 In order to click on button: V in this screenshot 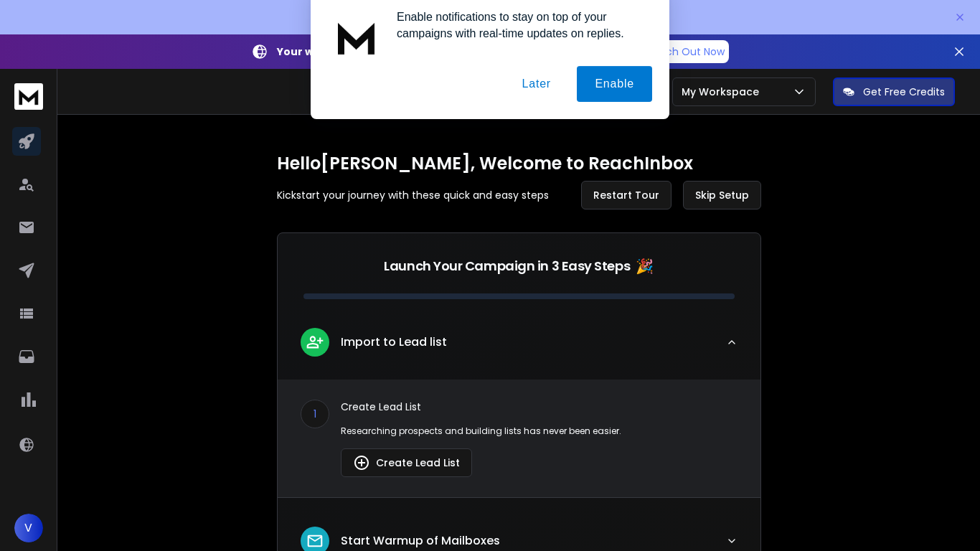, I will do `click(29, 528)`.